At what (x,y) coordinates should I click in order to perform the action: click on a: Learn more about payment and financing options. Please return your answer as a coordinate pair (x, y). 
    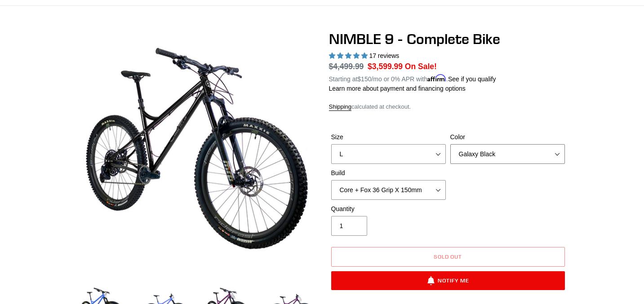
    Looking at the image, I should click on (398, 89).